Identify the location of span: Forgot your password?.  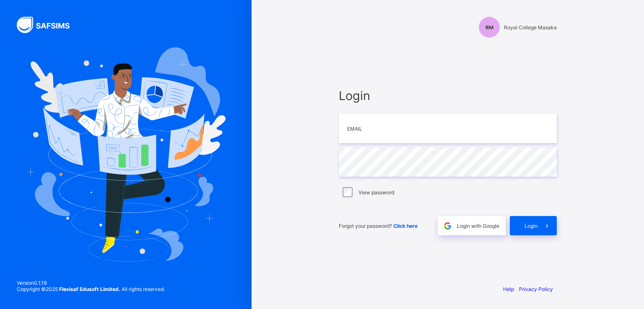
(378, 226).